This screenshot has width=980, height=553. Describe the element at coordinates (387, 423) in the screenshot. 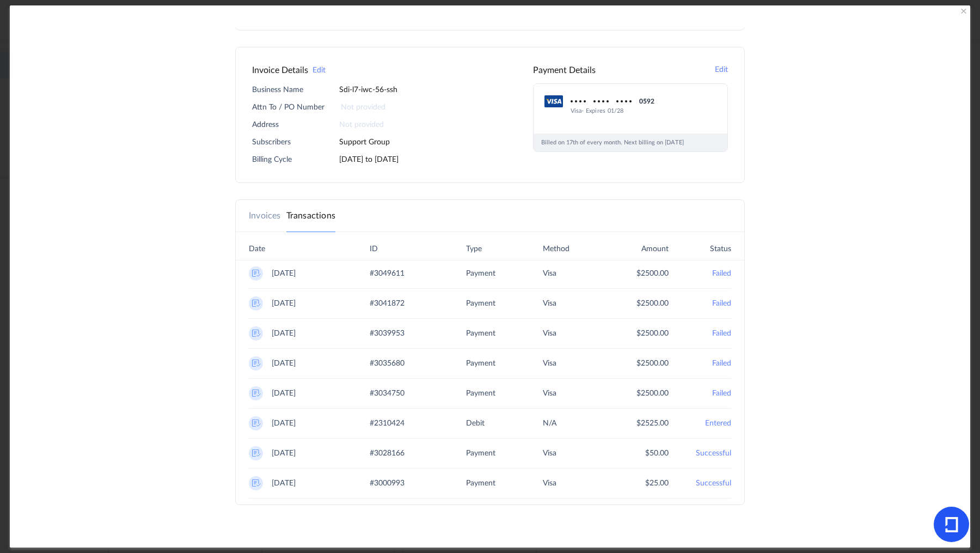

I see `span: # 2310424` at that location.